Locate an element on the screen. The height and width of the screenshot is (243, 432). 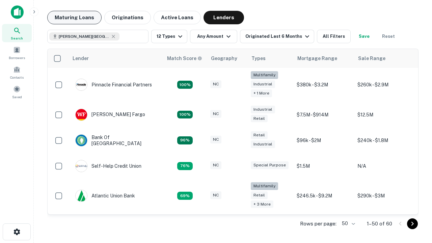
div: Special Purpose is located at coordinates (270, 165).